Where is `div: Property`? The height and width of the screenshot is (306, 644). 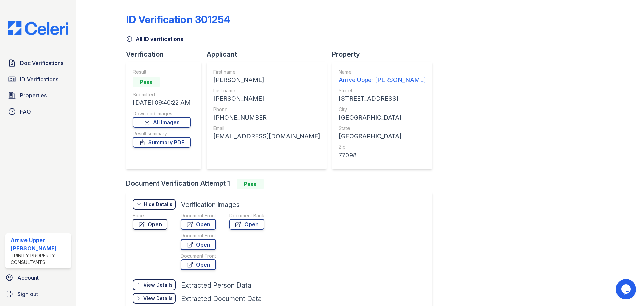
div: Property is located at coordinates (385, 55).